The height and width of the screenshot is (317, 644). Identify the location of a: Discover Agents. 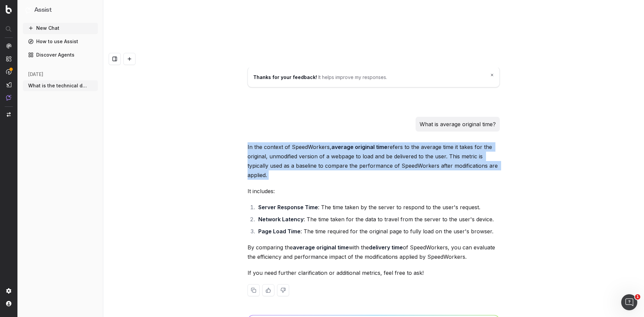
(61, 55).